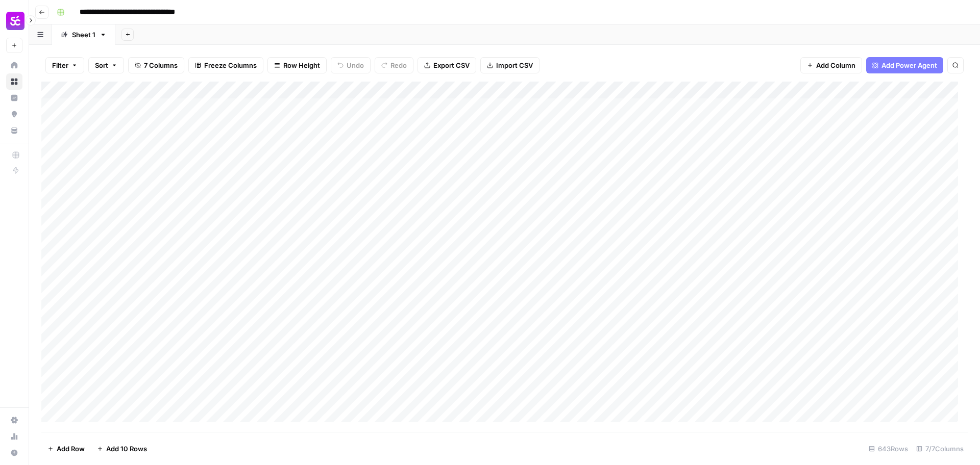  What do you see at coordinates (14, 130) in the screenshot?
I see `a: Your Data` at bounding box center [14, 130].